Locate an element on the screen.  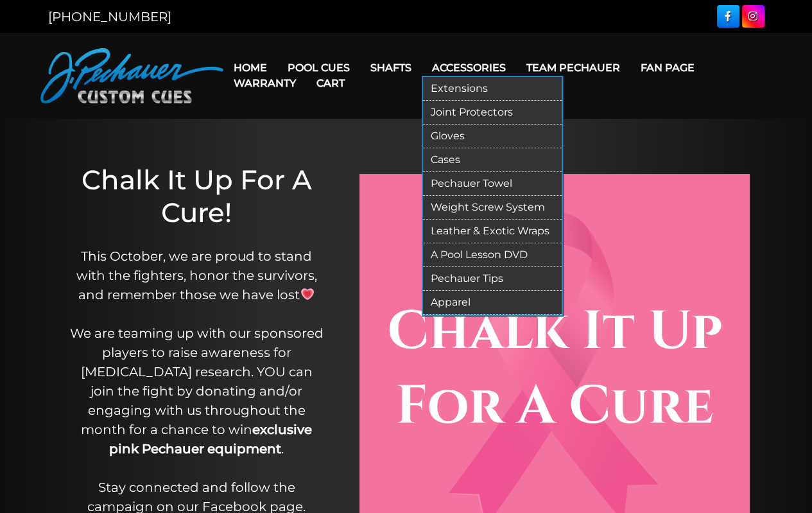
a: Home is located at coordinates (250, 67).